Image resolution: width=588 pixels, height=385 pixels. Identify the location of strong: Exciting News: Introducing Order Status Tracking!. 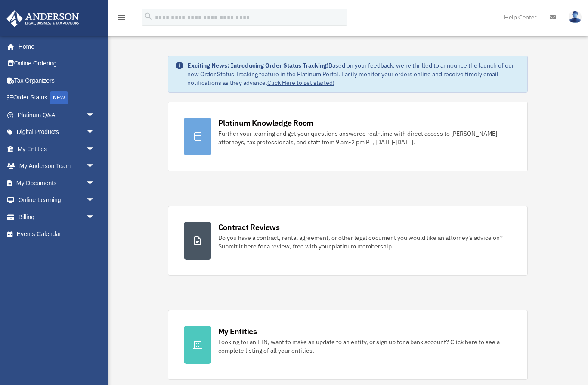
(258, 65).